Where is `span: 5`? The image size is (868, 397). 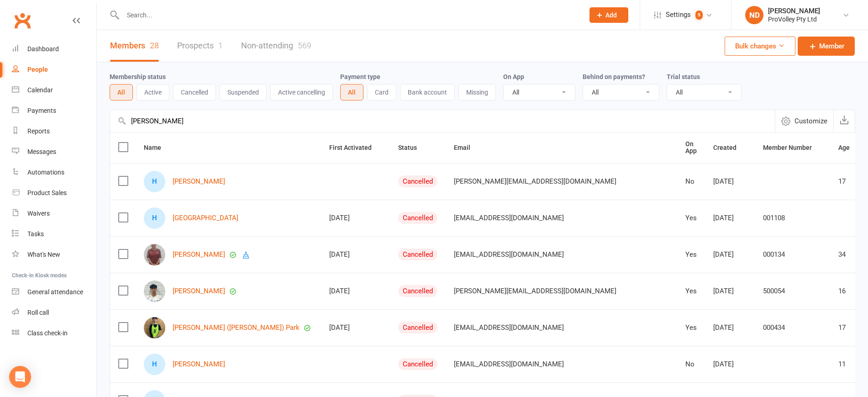
span: 5 is located at coordinates (699, 15).